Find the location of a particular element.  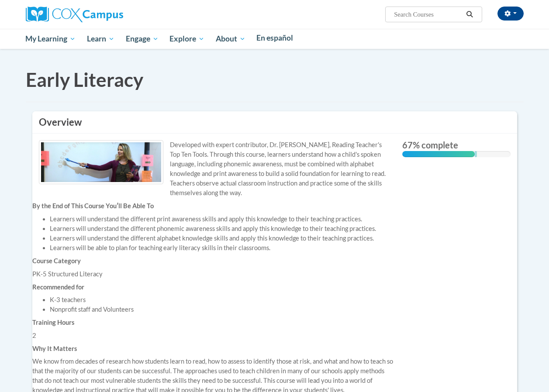

h6: Why It Matters is located at coordinates (214, 349).